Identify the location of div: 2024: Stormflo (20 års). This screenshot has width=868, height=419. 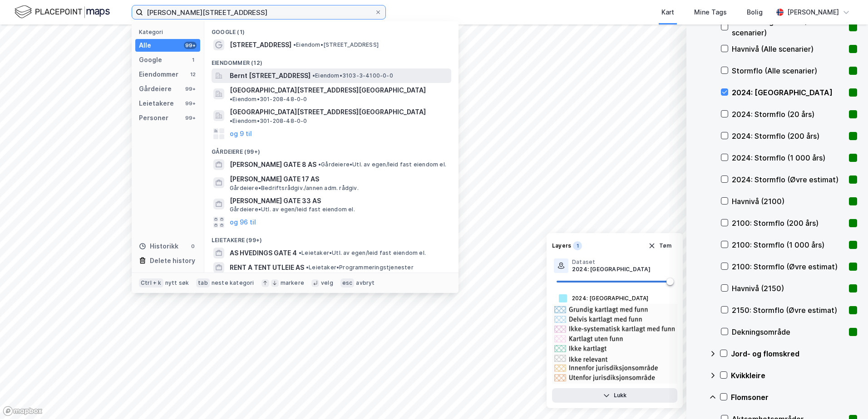
(789, 114).